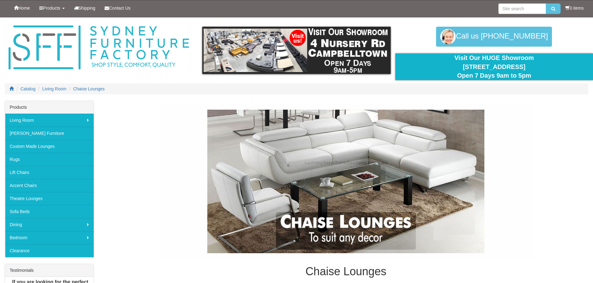  Describe the element at coordinates (522, 9) in the screenshot. I see `input: Site search` at that location.